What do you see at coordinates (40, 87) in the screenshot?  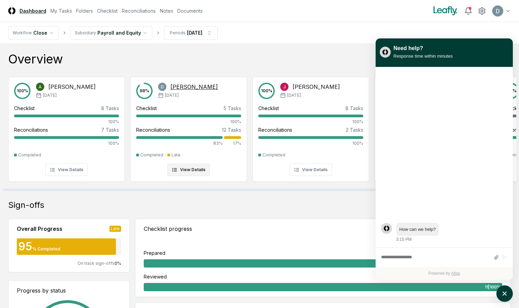 I see `img: Annie Khederlarian` at bounding box center [40, 87].